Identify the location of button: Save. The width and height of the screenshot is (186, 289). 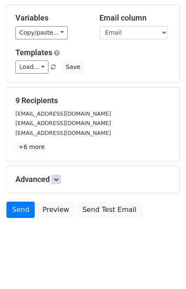
(73, 67).